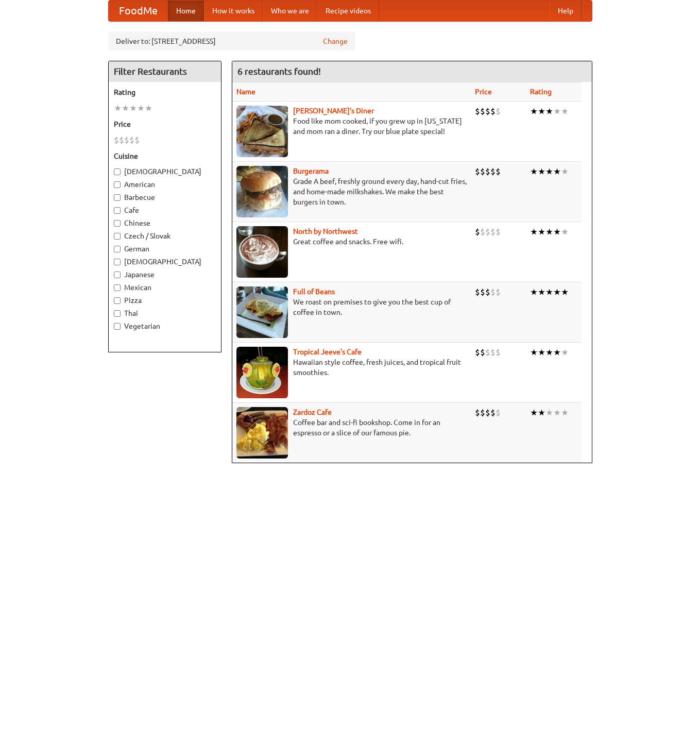 The width and height of the screenshot is (700, 729). Describe the element at coordinates (327, 352) in the screenshot. I see `a: Tropical Jeeve's Cafe` at that location.